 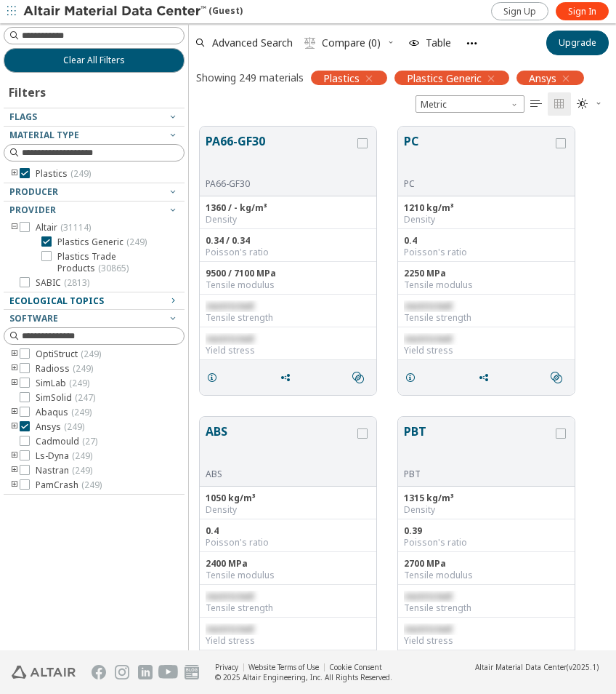 What do you see at coordinates (133, 12) in the screenshot?
I see `div: (Guest)` at bounding box center [133, 12].